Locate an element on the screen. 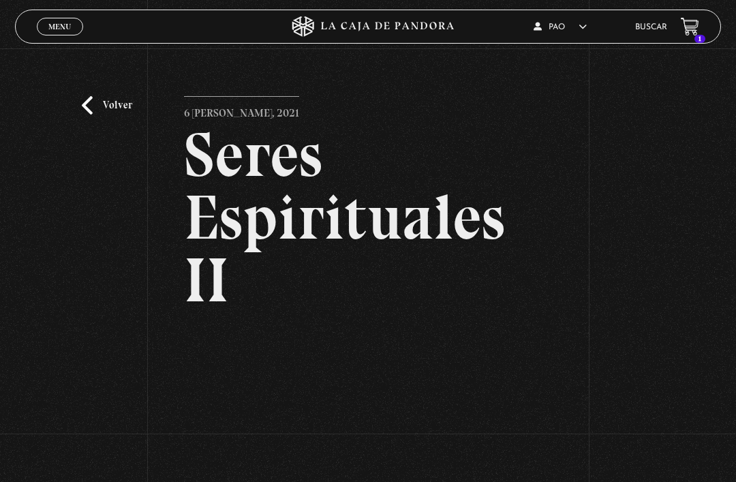 Image resolution: width=736 pixels, height=482 pixels. span: 1 is located at coordinates (700, 39).